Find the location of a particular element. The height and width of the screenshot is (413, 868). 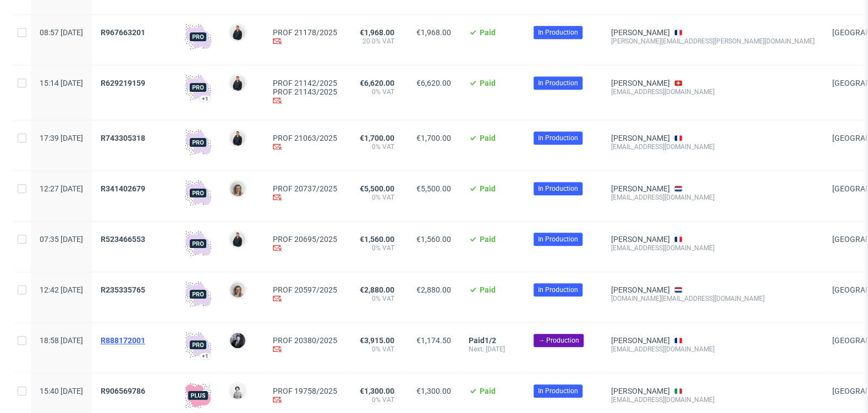

span: R523466553 is located at coordinates (123, 239).